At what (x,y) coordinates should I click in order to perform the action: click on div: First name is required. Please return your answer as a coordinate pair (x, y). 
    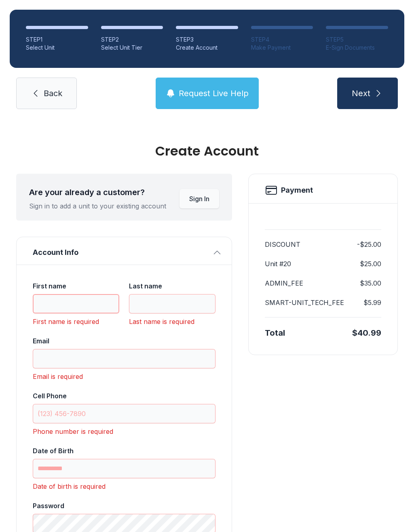
    Looking at the image, I should click on (76, 321).